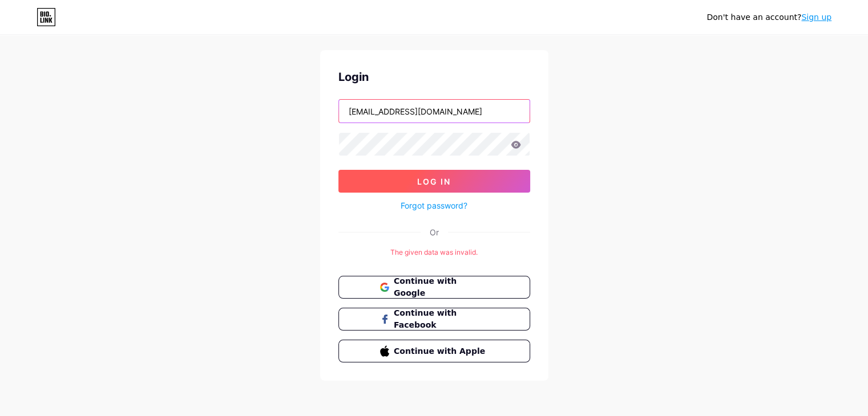 Image resolution: width=868 pixels, height=416 pixels. I want to click on button: Continue with Google, so click(434, 287).